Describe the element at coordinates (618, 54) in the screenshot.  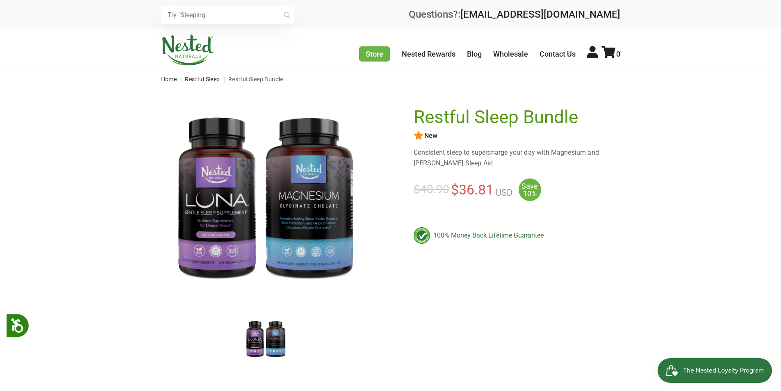
I see `span: 0` at that location.